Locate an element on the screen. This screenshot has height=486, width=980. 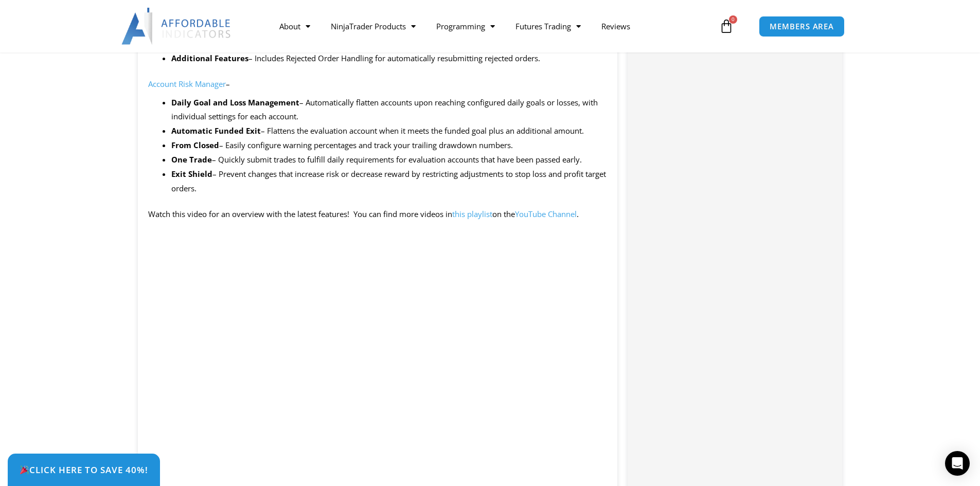
span: 0 is located at coordinates (733, 19).